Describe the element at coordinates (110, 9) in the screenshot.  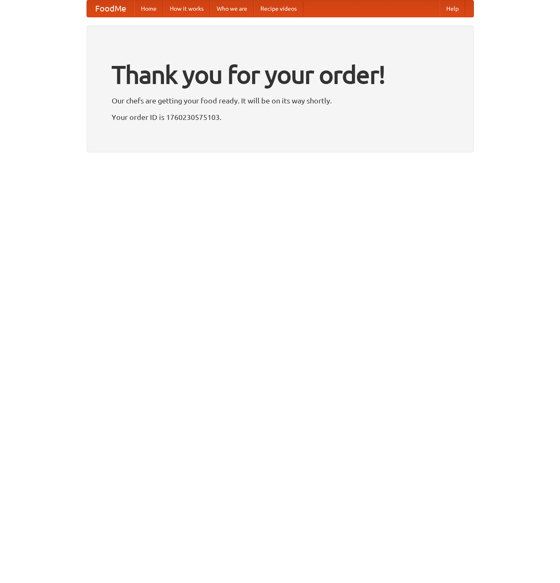
I see `a: FoodMe` at that location.